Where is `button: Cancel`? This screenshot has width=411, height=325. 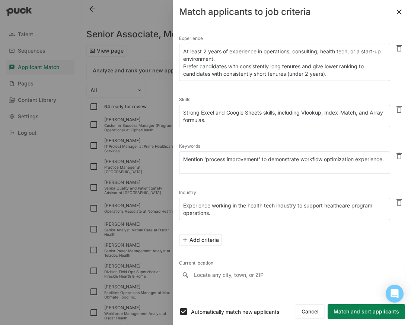
button: Cancel is located at coordinates (310, 311).